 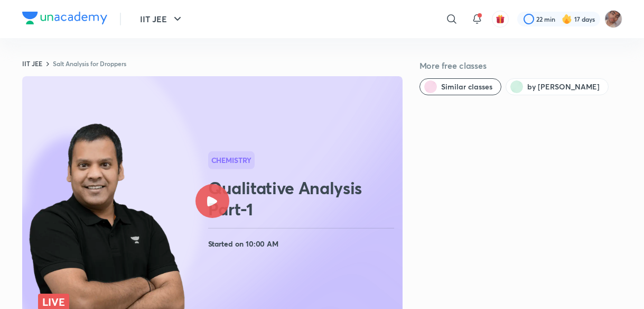 What do you see at coordinates (557, 87) in the screenshot?
I see `button: by Piyush Maheshwari` at bounding box center [557, 87].